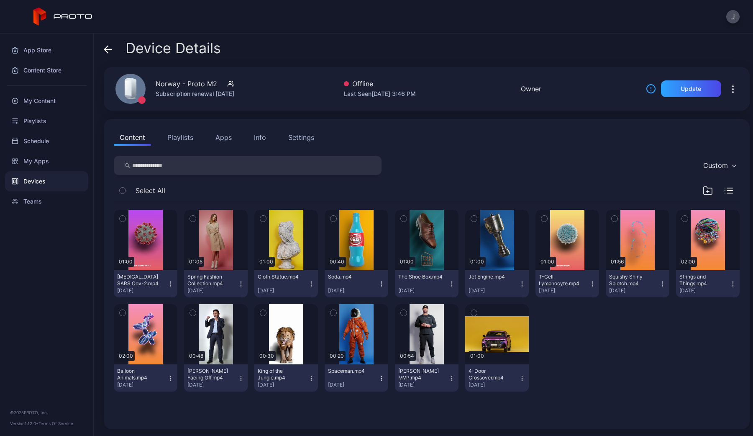 Image resolution: width=753 pixels, height=436 pixels. I want to click on a: Terms Of Service, so click(56, 423).